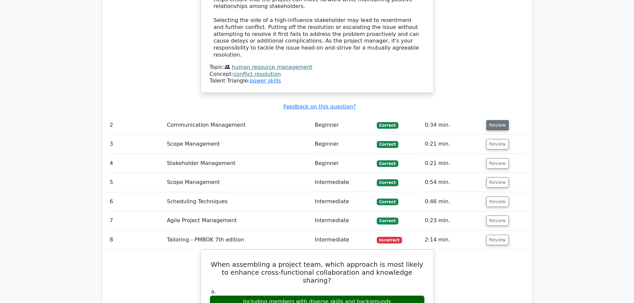 Image resolution: width=634 pixels, height=303 pixels. What do you see at coordinates (136, 240) in the screenshot?
I see `td: 8` at bounding box center [136, 240].